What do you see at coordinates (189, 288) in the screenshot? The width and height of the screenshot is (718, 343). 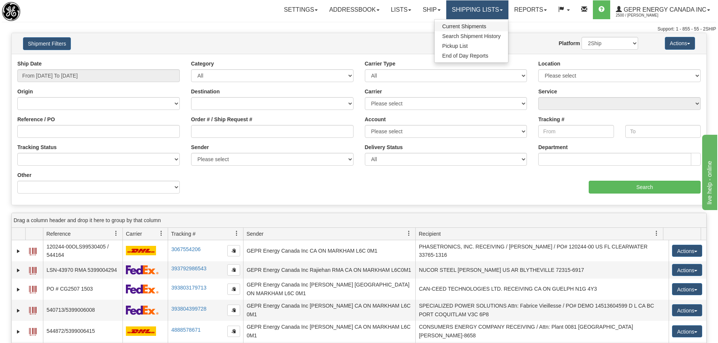 I see `a: 393803179713` at bounding box center [189, 288].